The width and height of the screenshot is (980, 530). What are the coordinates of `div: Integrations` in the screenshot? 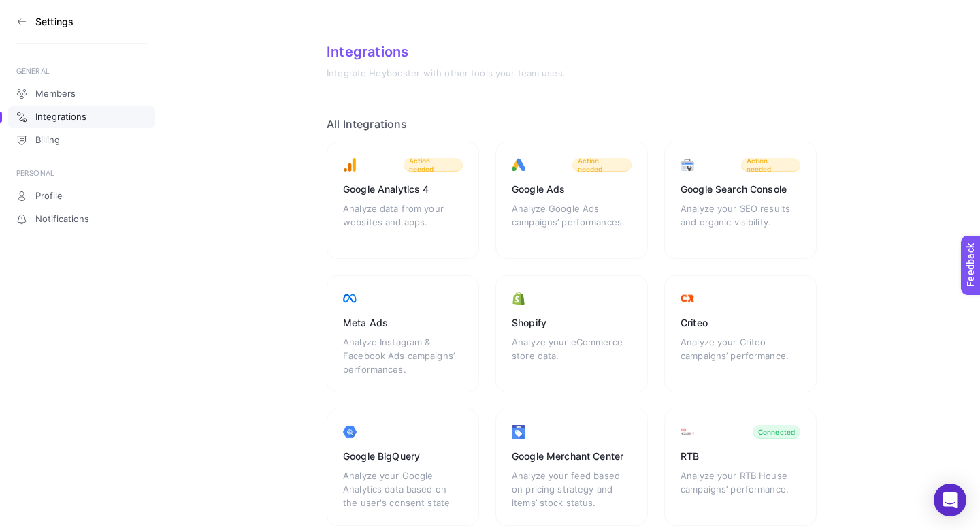 It's located at (572, 52).